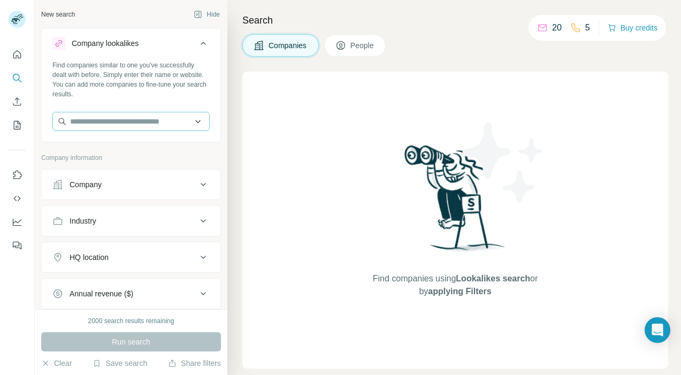  Describe the element at coordinates (131, 294) in the screenshot. I see `button: Annual revenue ($)` at that location.